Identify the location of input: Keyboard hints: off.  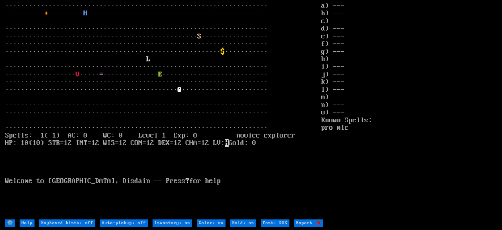
(67, 223).